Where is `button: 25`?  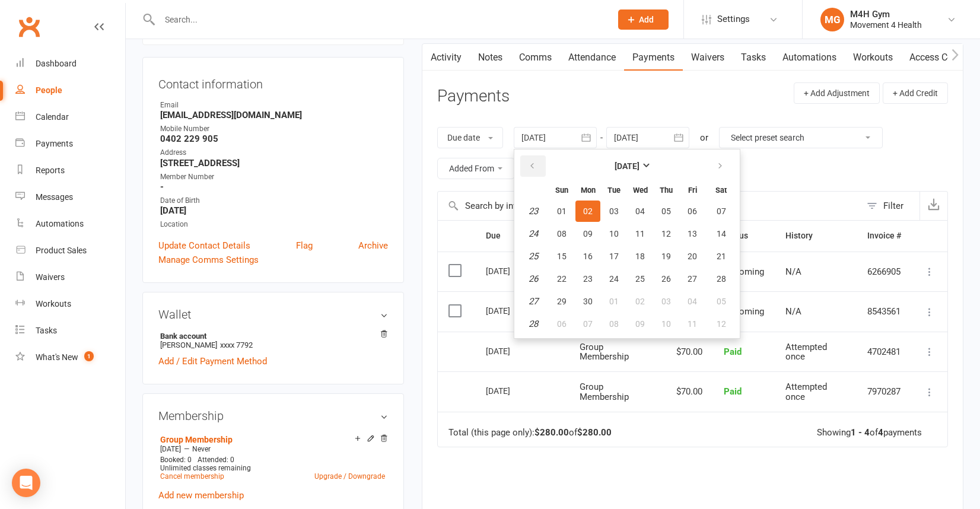
button: 25 is located at coordinates (640, 279).